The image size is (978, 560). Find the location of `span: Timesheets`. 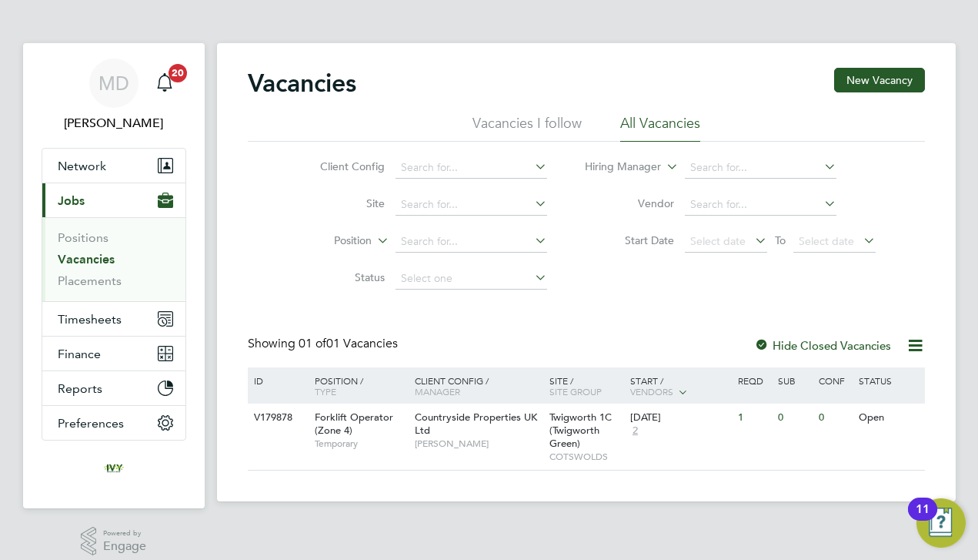

span: Timesheets is located at coordinates (89, 319).